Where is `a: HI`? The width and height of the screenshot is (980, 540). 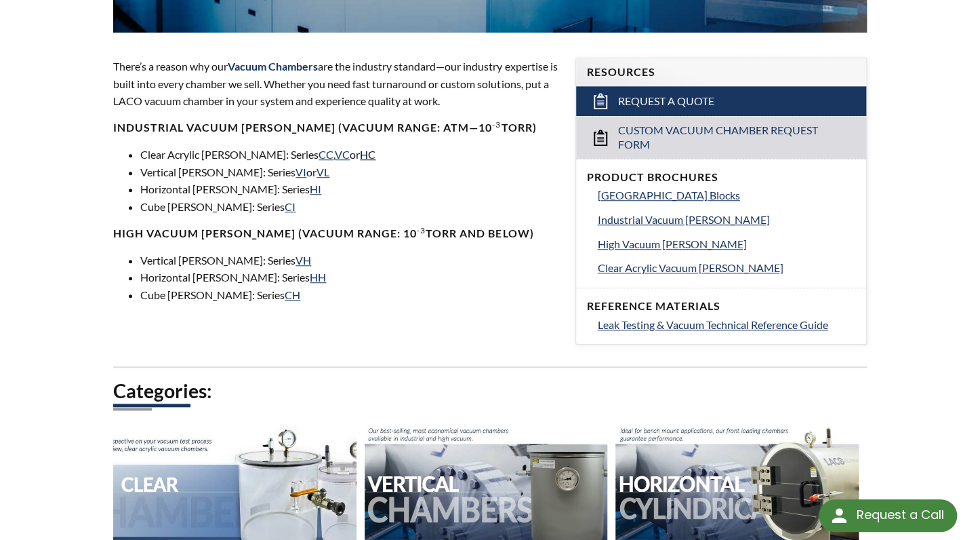 a: HI is located at coordinates (315, 188).